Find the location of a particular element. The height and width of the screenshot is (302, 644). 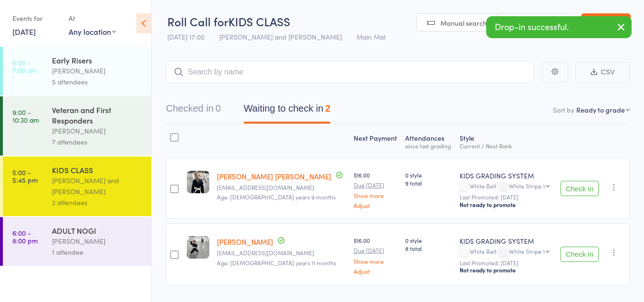

img: image1750687430.png is located at coordinates (198, 182).